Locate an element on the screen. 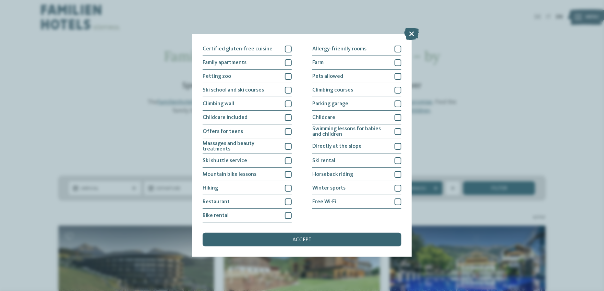 The height and width of the screenshot is (291, 604). span: Hiking is located at coordinates (210, 188).